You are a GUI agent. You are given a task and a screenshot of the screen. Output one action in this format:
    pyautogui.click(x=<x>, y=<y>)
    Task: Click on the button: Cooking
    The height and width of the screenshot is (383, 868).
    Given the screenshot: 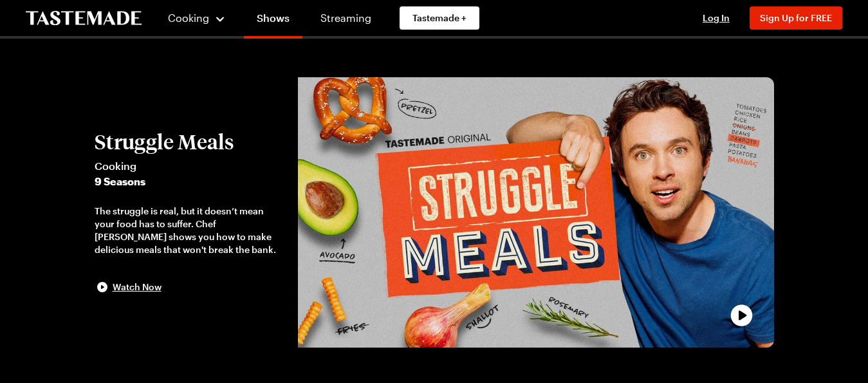 What is the action you would take?
    pyautogui.click(x=196, y=18)
    